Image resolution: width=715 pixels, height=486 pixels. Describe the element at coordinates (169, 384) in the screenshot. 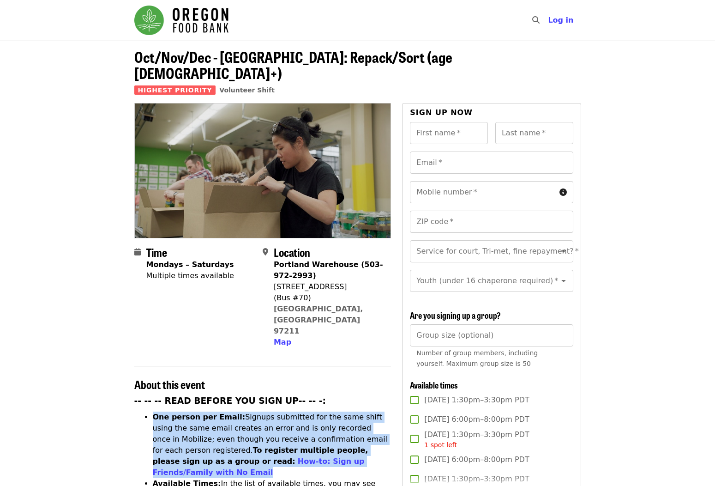

I see `span: About this event` at that location.